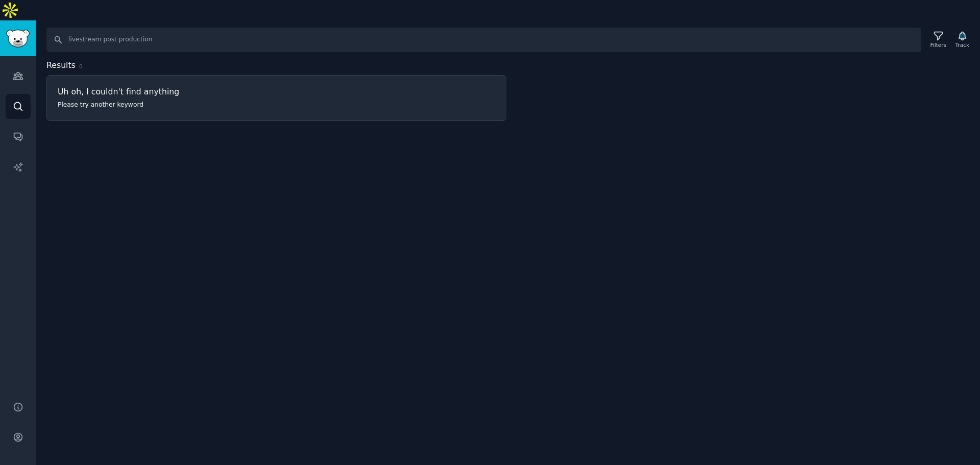  Describe the element at coordinates (962, 45) in the screenshot. I see `div: Track` at that location.